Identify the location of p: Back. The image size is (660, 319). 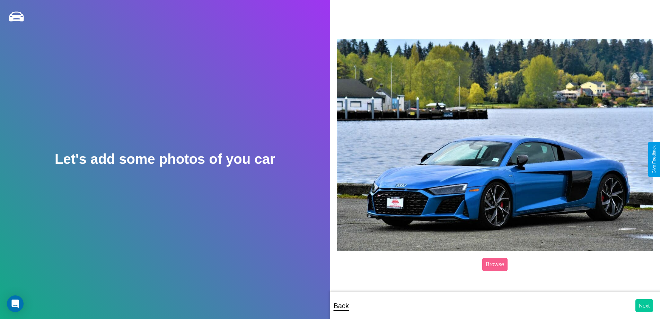
(341, 305).